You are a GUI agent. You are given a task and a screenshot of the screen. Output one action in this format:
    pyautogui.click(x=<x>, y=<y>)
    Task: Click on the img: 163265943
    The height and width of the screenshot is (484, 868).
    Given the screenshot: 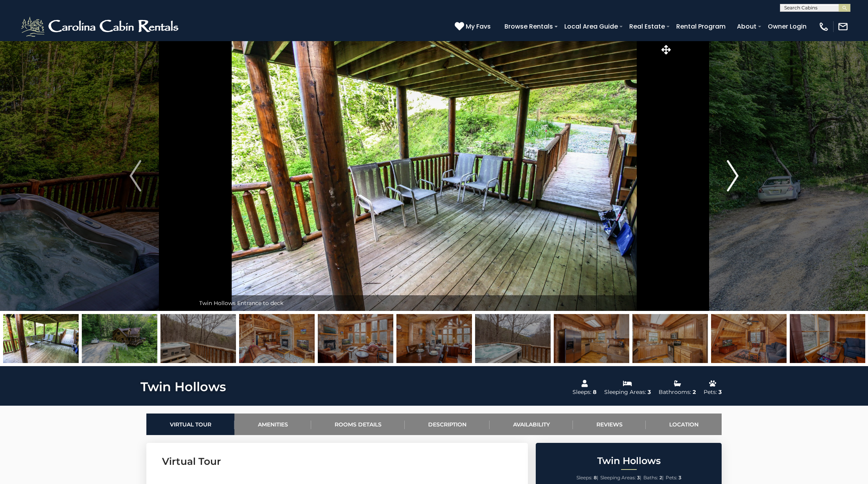 What is the action you would take?
    pyautogui.click(x=355, y=338)
    